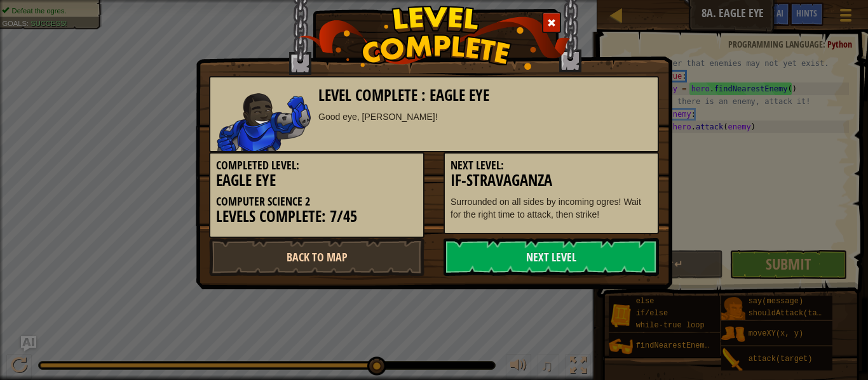  I want to click on h3: Eagle Eye, so click(316, 180).